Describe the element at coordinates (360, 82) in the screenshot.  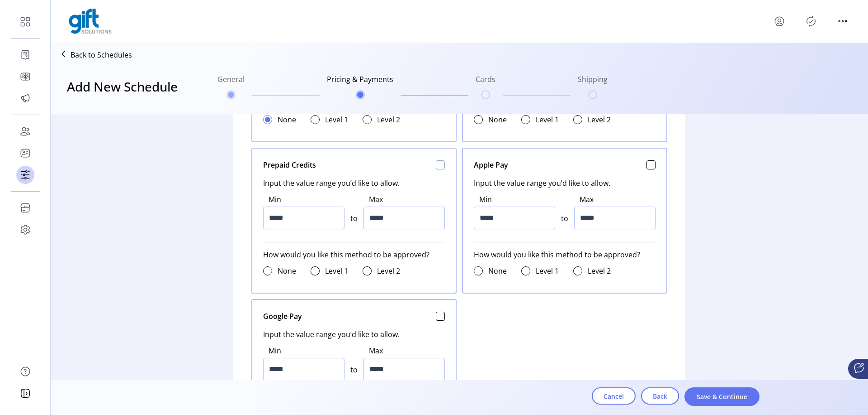
I see `h6: Pricing & Payments` at that location.